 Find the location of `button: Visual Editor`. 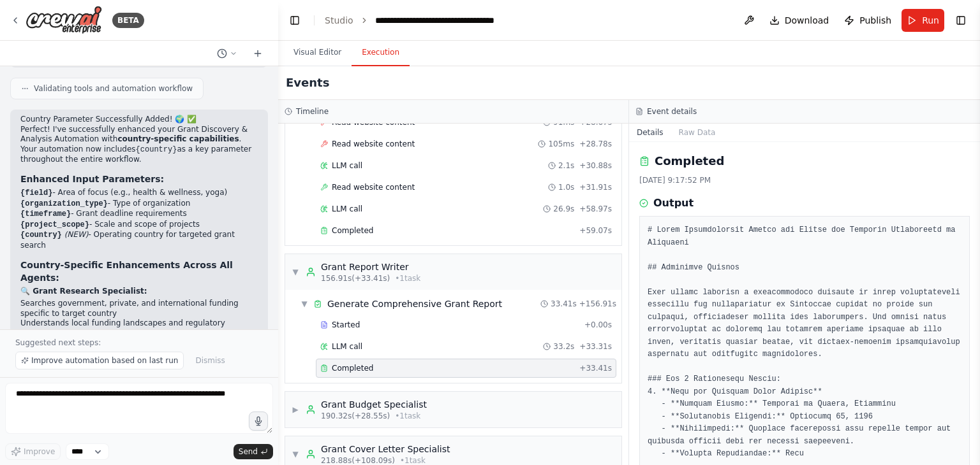

button: Visual Editor is located at coordinates (317, 53).